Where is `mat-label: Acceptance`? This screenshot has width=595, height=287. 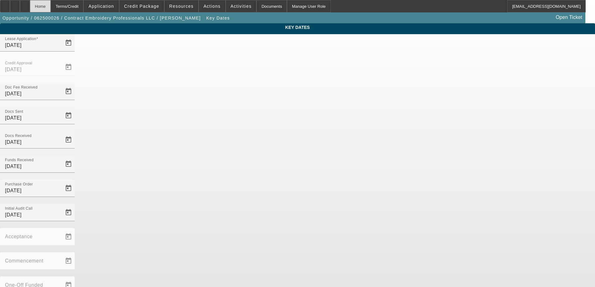 mat-label: Acceptance is located at coordinates (19, 237).